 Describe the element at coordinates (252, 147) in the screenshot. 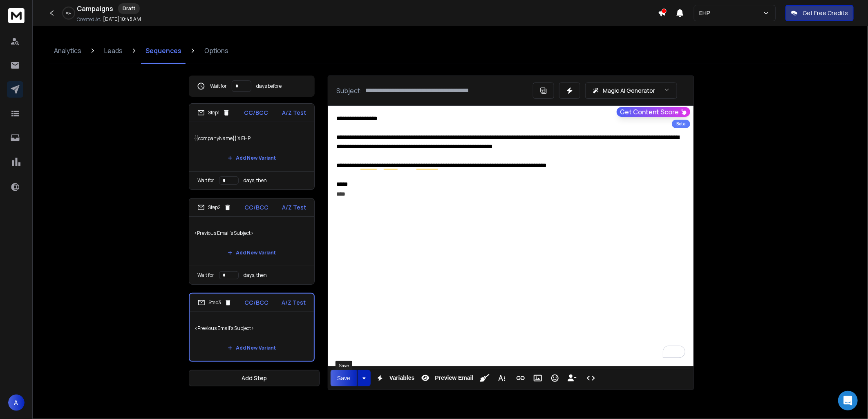

I see `li: Step1CC/BCCA/Z Test{{companyName}} X EHPAdd New VariantWait fordays, then` at that location.